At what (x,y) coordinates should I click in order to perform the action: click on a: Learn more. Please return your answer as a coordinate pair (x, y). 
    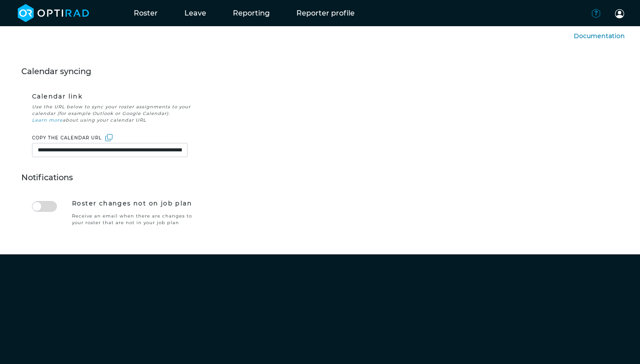
    Looking at the image, I should click on (47, 120).